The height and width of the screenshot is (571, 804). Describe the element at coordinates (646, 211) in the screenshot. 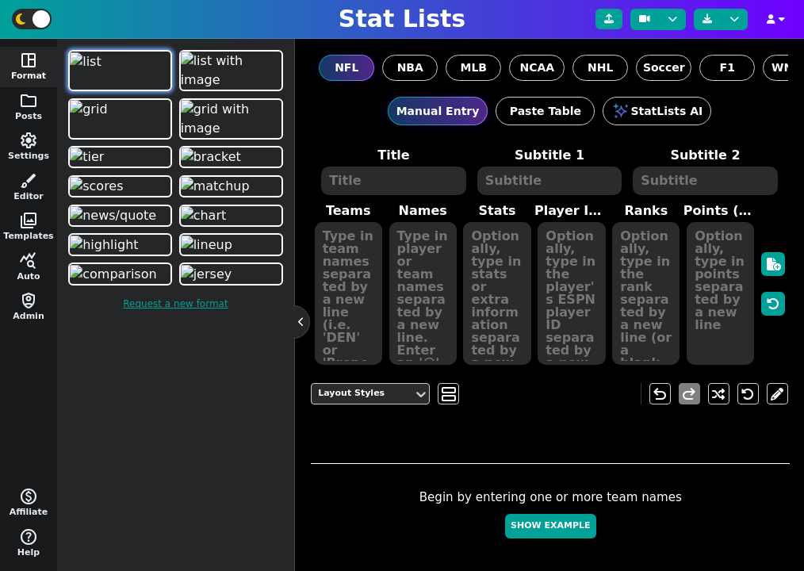

I see `label: Ranks` at that location.